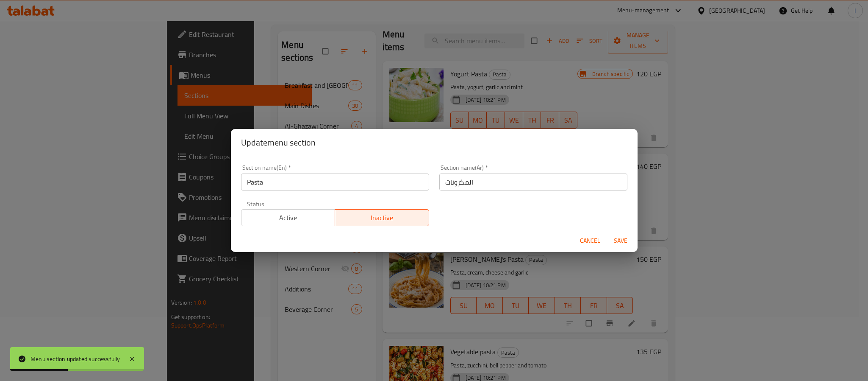 Image resolution: width=868 pixels, height=381 pixels. What do you see at coordinates (382, 218) in the screenshot?
I see `button: Inactive` at bounding box center [382, 218].